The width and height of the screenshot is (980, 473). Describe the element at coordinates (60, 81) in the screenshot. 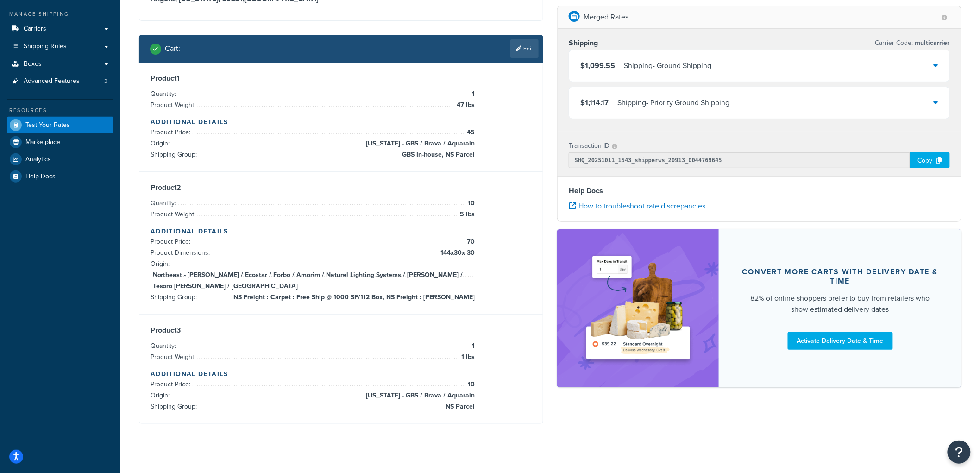

I see `li: Advanced Features` at that location.